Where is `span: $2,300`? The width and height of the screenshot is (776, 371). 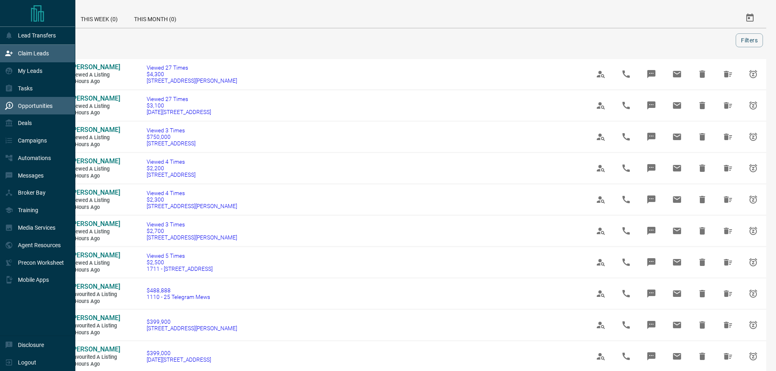 span: $2,300 is located at coordinates (192, 200).